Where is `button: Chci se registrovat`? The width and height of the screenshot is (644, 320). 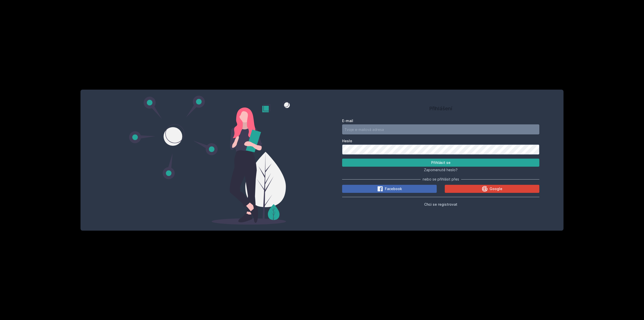 button: Chci se registrovat is located at coordinates (441, 204).